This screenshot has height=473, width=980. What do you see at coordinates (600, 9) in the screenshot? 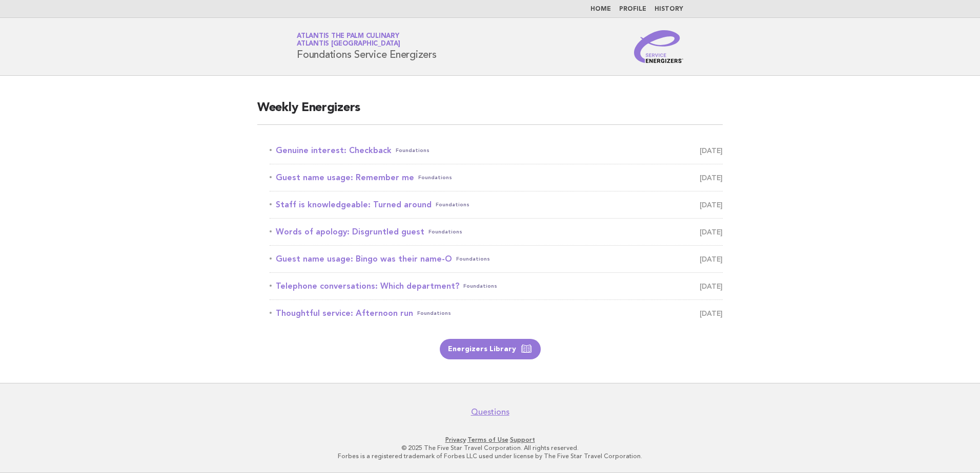
I see `a: Home` at bounding box center [600, 9].